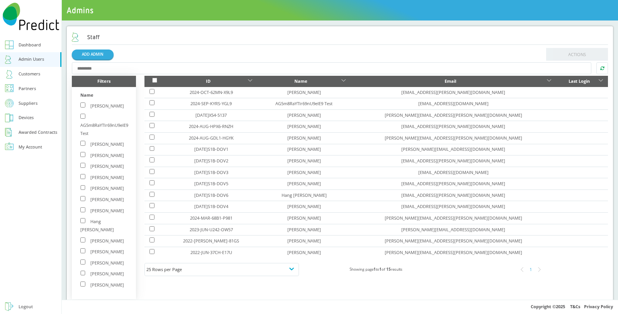  I want to click on div: Customers, so click(29, 74).